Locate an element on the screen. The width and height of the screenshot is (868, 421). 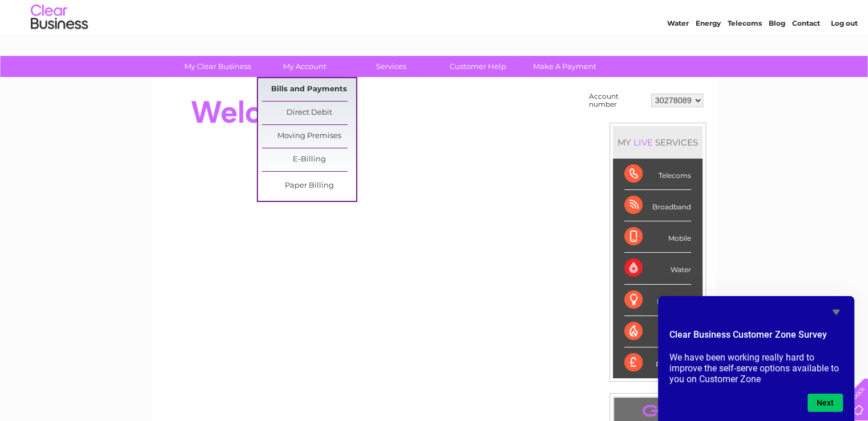
div: Telecoms is located at coordinates (657, 174).